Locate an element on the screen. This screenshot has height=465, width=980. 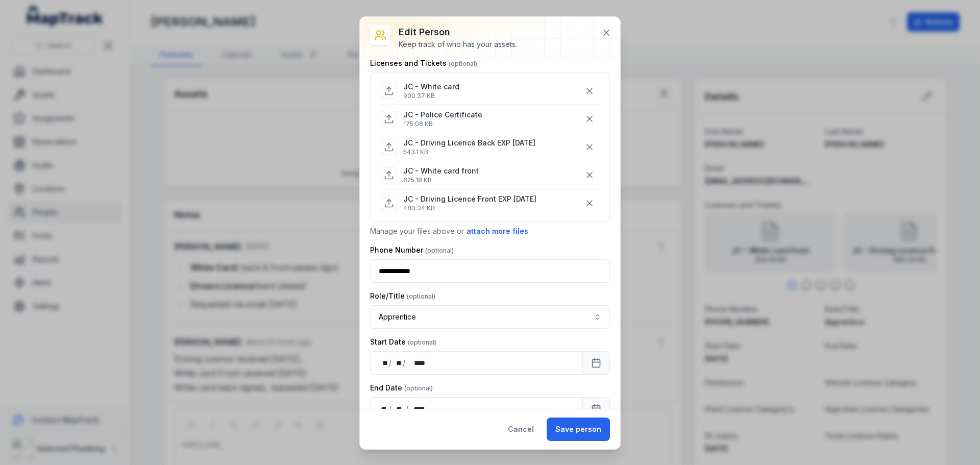
button: Apprentice is located at coordinates (490, 317).